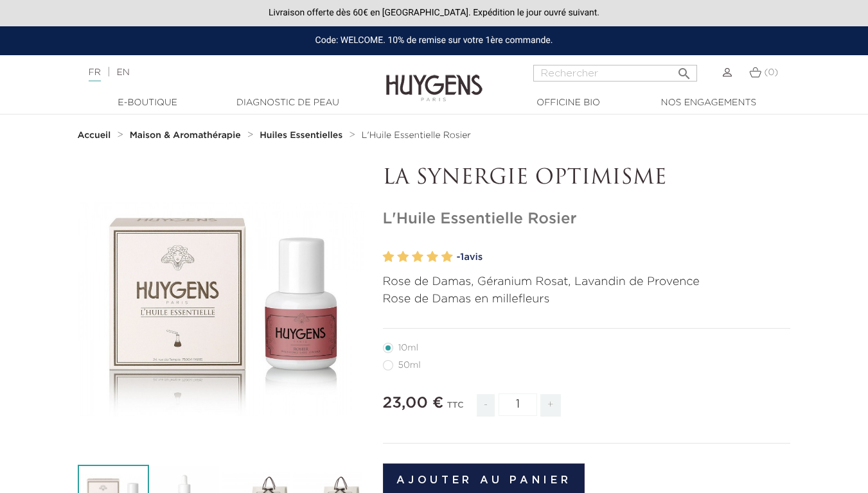  Describe the element at coordinates (403, 257) in the screenshot. I see `label: 2` at that location.